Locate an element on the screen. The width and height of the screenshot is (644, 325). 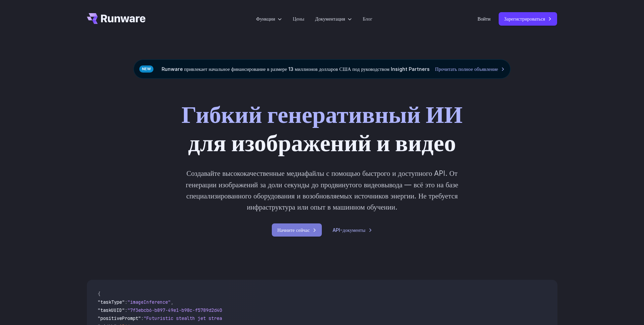
font: Создавайте высококачественные медиафайлы с помощью быстрого и доступного API. От генерации изобра... is located at coordinates (322, 190).